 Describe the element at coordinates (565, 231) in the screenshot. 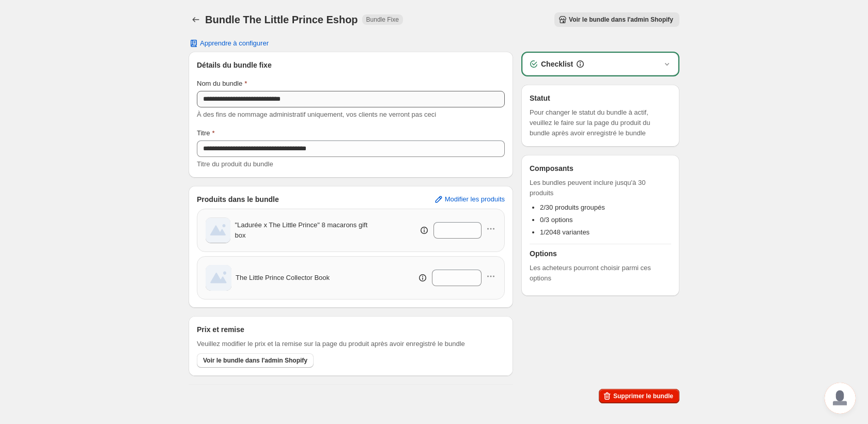

I see `span: 1/2048 variantes` at that location.